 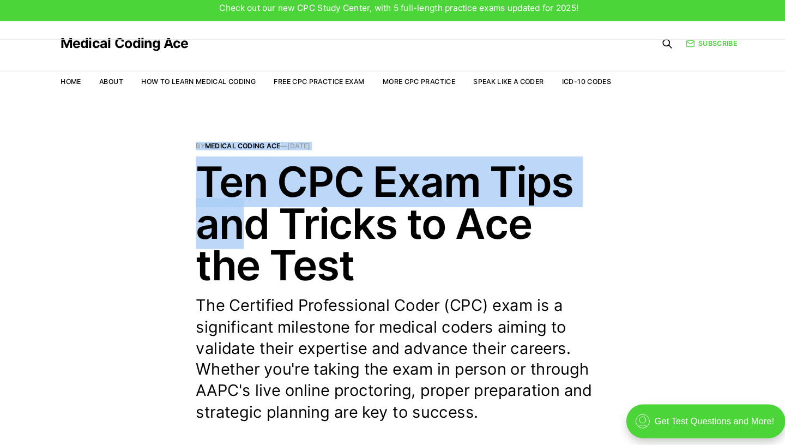 I want to click on span: Check out our new CPC Study Center, with 5 full-length practice exams updated for 2025!, so click(x=393, y=13).